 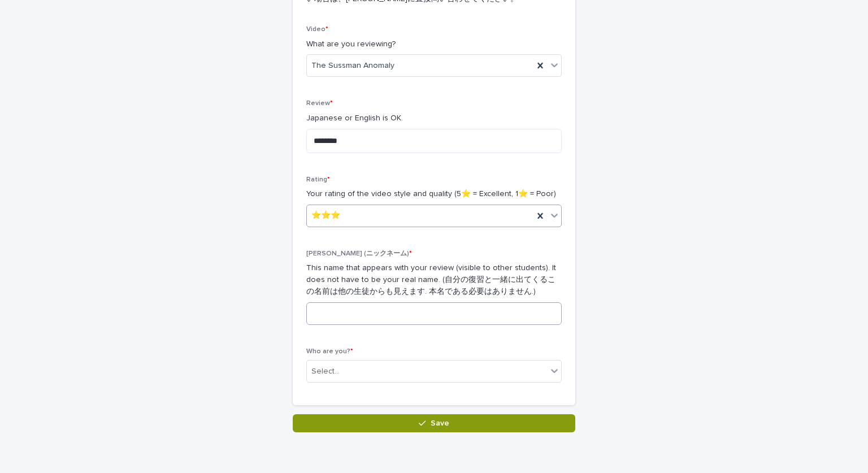 What do you see at coordinates (434, 194) in the screenshot?
I see `p: Your rating of the video style and quality (5⭐️ = Excellent, 1⭐️ = Poor)` at bounding box center [434, 194].